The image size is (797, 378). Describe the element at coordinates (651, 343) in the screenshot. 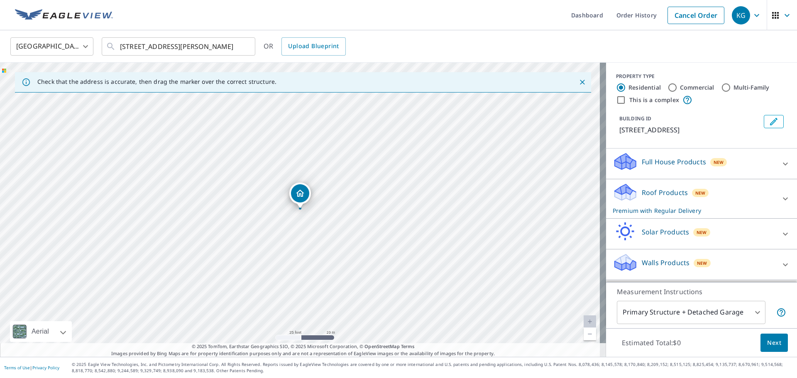

I see `p: Estimated Total: $0` at that location.